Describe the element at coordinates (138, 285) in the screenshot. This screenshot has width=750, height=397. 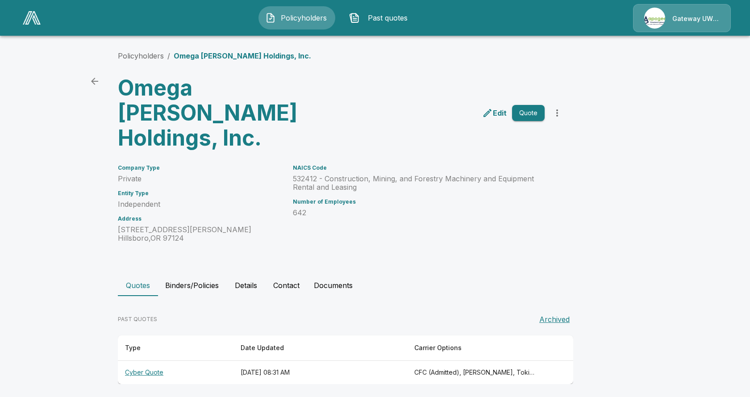
I see `button: Quotes` at that location.